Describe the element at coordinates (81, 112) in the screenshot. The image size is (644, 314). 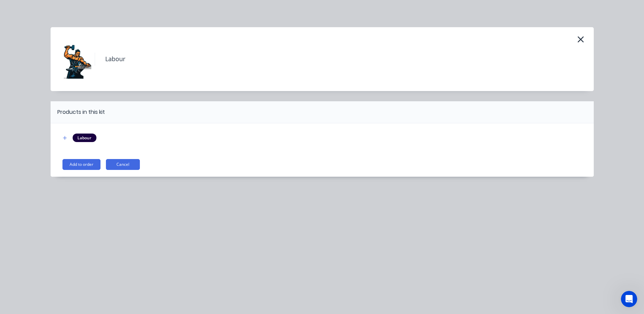
I see `div: Products in this kit` at that location.